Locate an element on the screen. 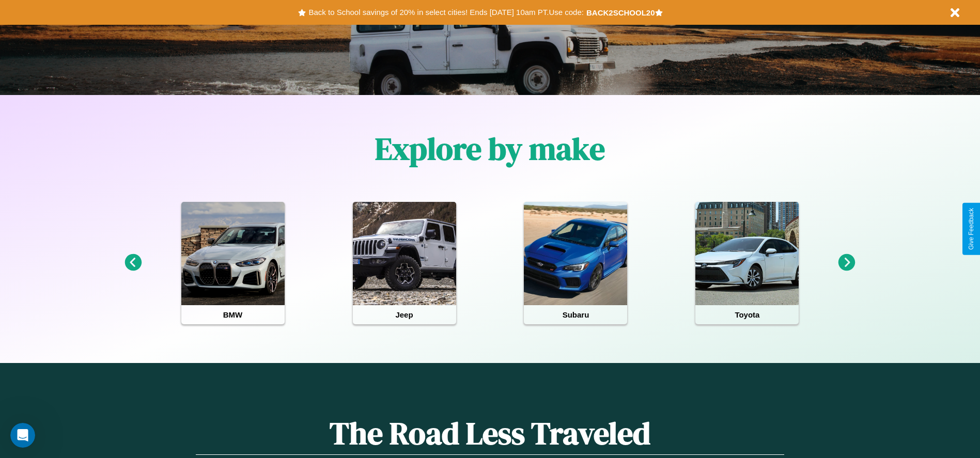 The width and height of the screenshot is (980, 458). h4: Toyota is located at coordinates (746, 314).